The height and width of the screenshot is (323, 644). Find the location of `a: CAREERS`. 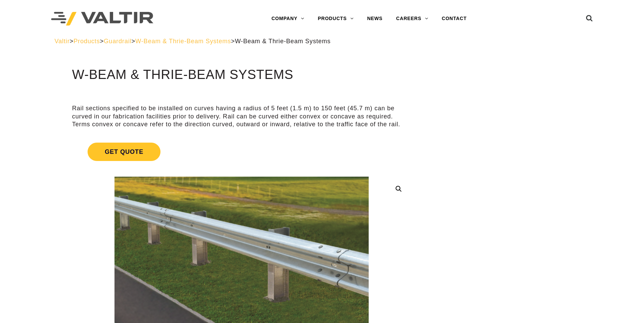

a: CAREERS is located at coordinates (412, 19).